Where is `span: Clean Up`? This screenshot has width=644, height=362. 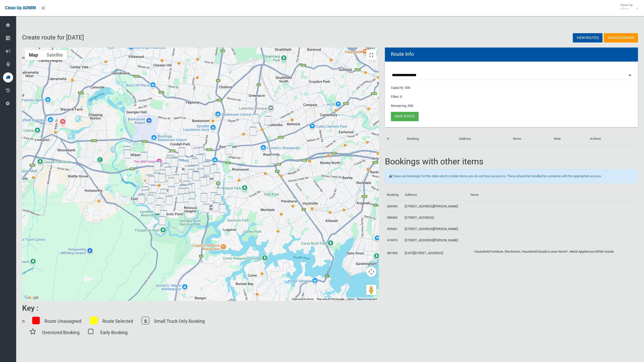 span: Clean Up is located at coordinates (628, 7).